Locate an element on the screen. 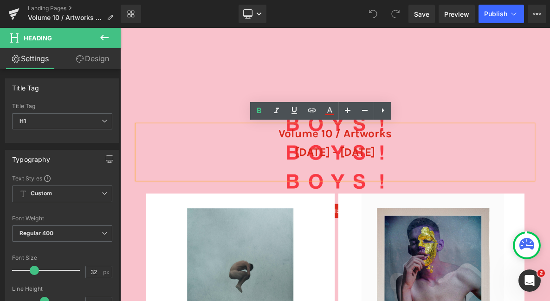 Image resolution: width=550 pixels, height=301 pixels. button: Undo is located at coordinates (373, 14).